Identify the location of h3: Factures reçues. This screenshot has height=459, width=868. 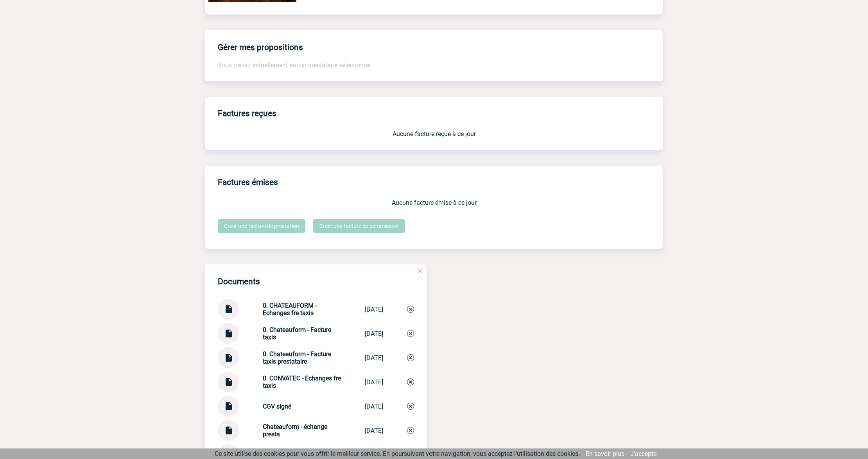
(440, 113).